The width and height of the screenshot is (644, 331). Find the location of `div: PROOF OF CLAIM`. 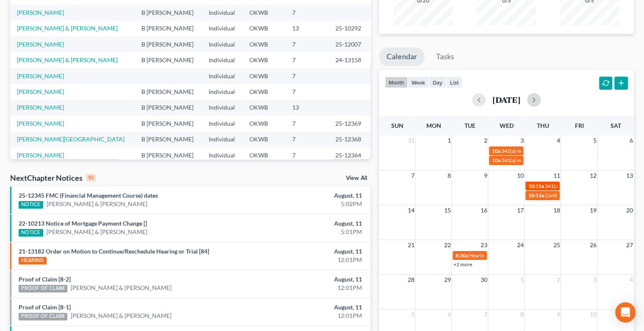

div: PROOF OF CLAIM is located at coordinates (43, 289).